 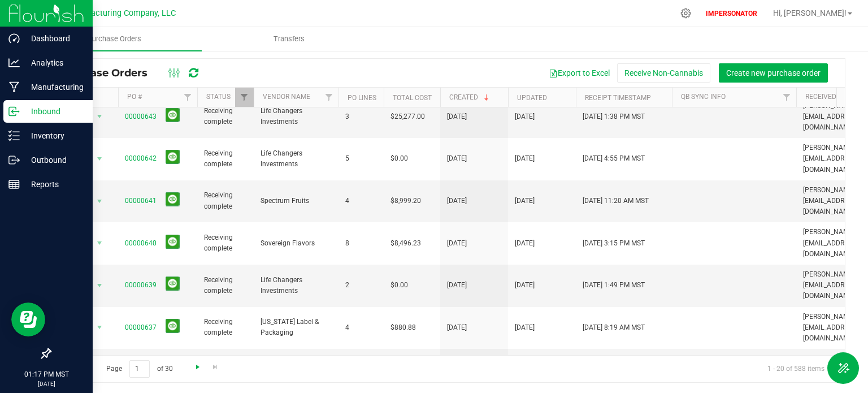 What do you see at coordinates (54, 160) in the screenshot?
I see `p: Outbound` at bounding box center [54, 160].